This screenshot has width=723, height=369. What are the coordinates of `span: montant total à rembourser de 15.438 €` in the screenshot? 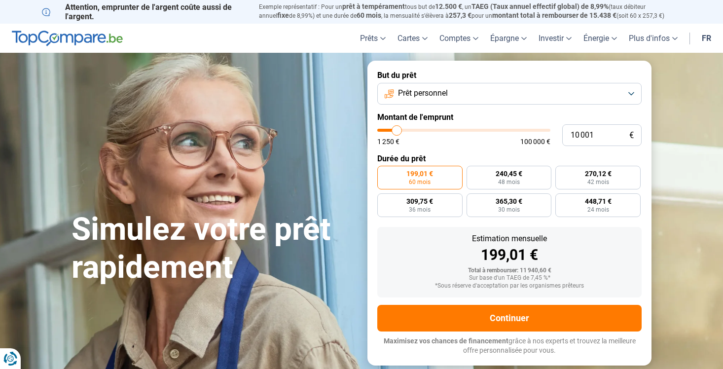 It's located at (554, 15).